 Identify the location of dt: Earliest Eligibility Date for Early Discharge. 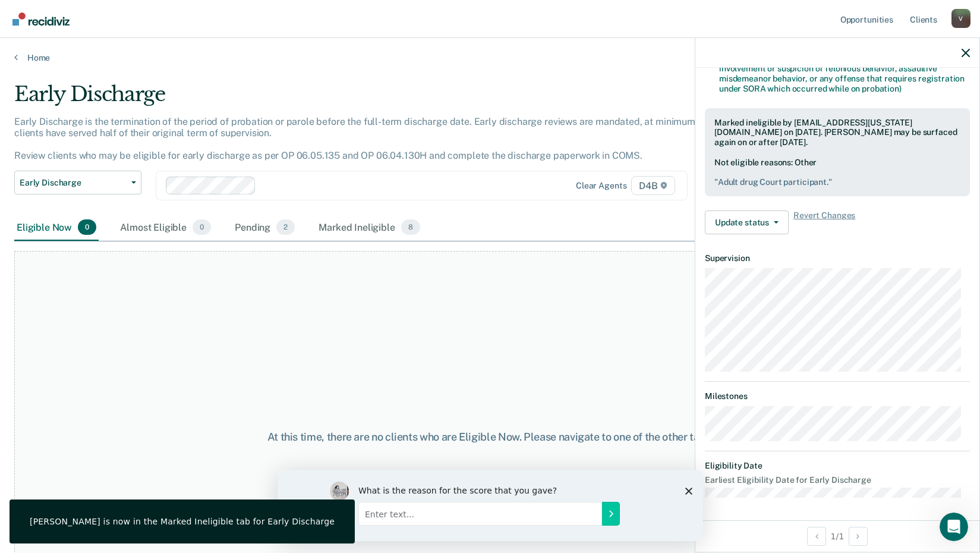
(837, 480).